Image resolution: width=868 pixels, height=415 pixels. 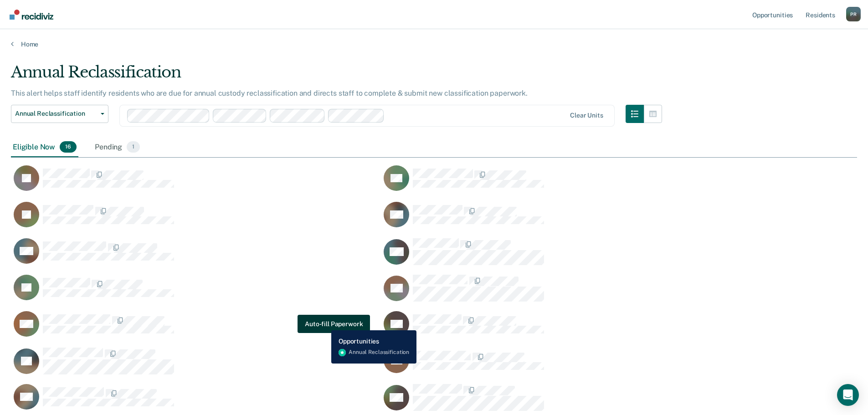 I want to click on span: Annual Reclassification, so click(x=56, y=113).